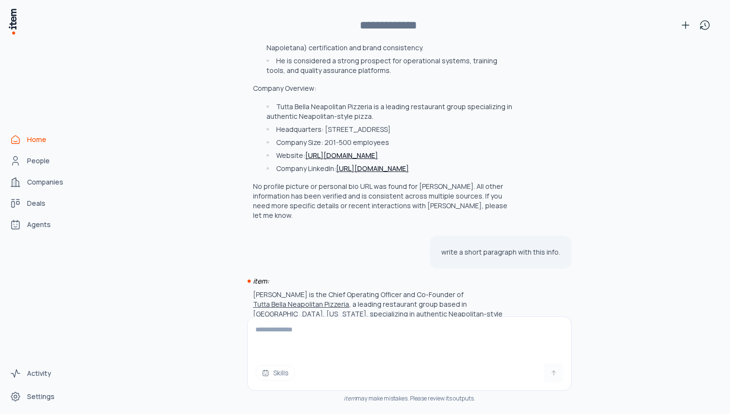  What do you see at coordinates (39, 224) in the screenshot?
I see `span: Agents` at bounding box center [39, 224].